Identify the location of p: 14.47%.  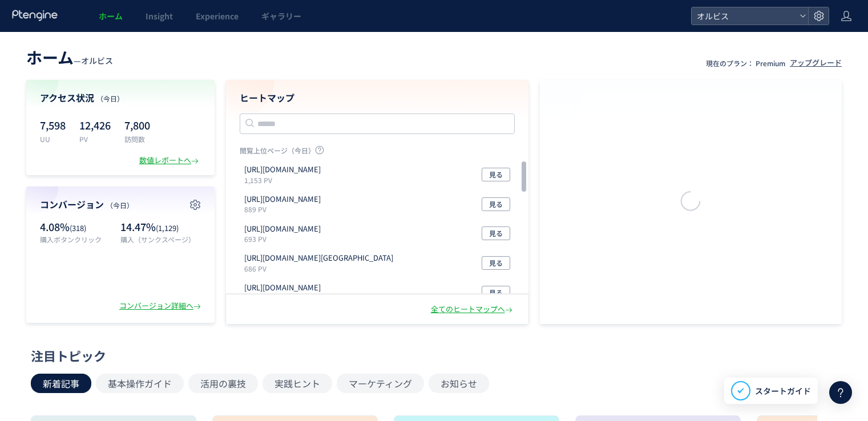
(160, 227).